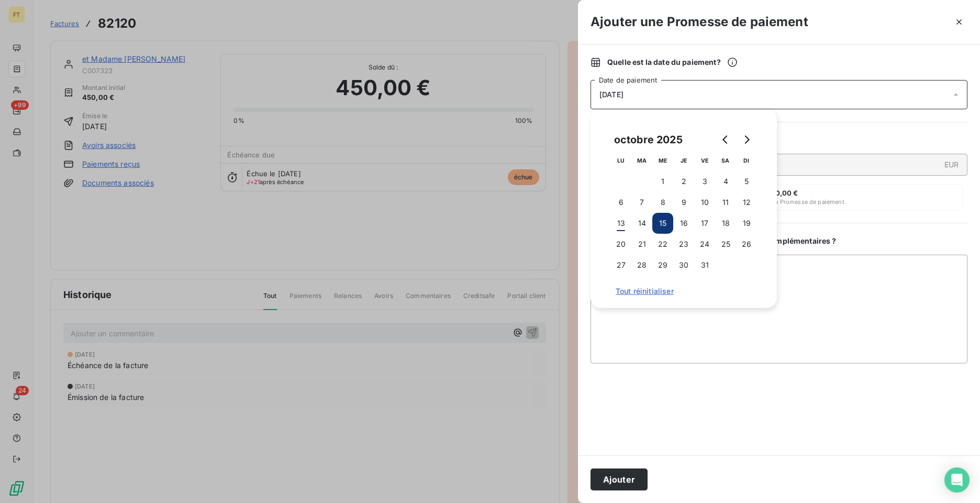 This screenshot has width=980, height=503. I want to click on th: samedi, so click(725, 161).